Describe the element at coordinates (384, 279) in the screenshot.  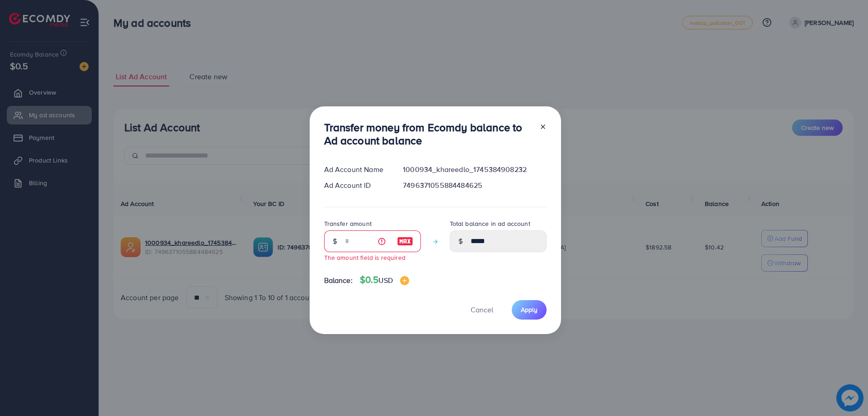
I see `h4: $0.5` at that location.